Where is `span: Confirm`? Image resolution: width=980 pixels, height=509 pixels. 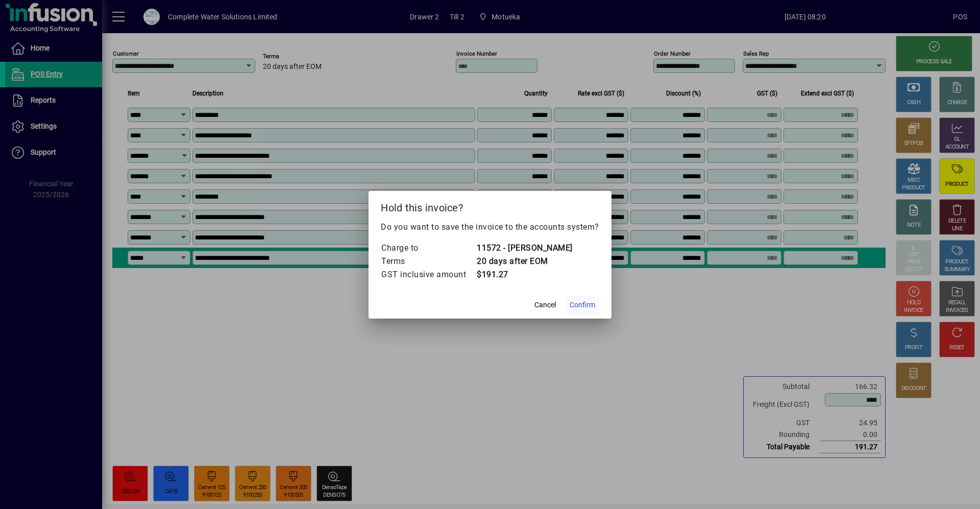
span: Confirm is located at coordinates (583, 305).